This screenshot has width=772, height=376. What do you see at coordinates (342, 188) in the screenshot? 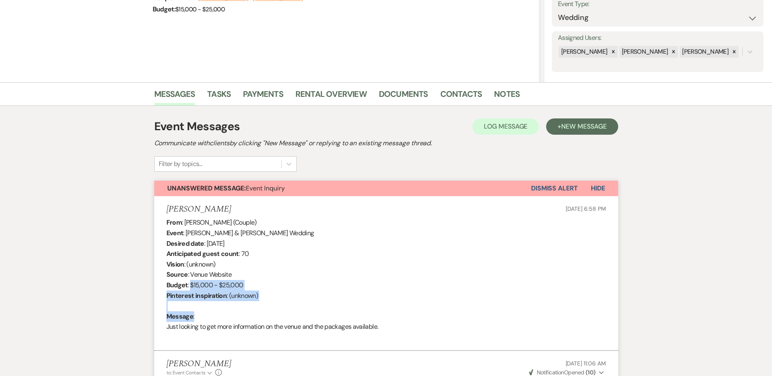
I see `button: Unanswered Message:Event Inquiry` at bounding box center [342, 188].